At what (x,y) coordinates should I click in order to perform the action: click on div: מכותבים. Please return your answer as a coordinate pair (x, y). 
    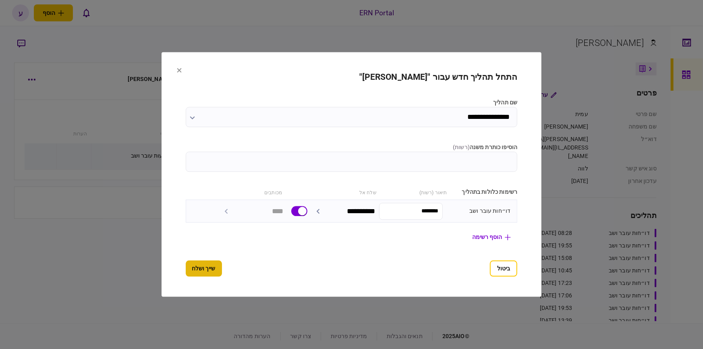
    Looking at the image, I should click on (249, 192).